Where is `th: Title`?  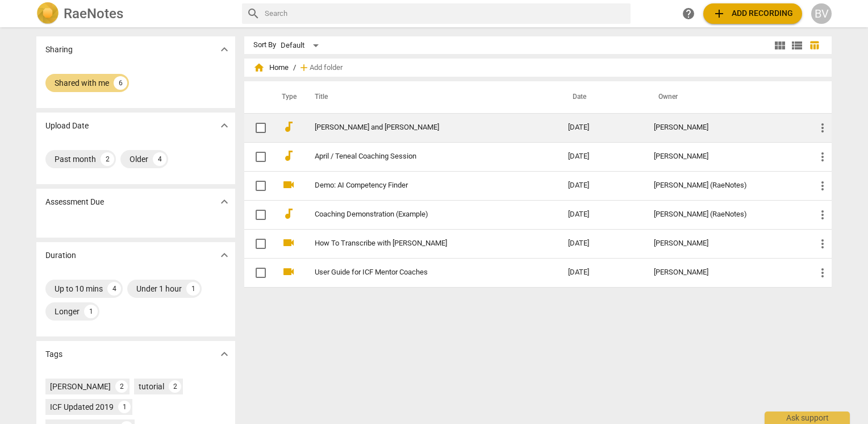 th: Title is located at coordinates (430, 97).